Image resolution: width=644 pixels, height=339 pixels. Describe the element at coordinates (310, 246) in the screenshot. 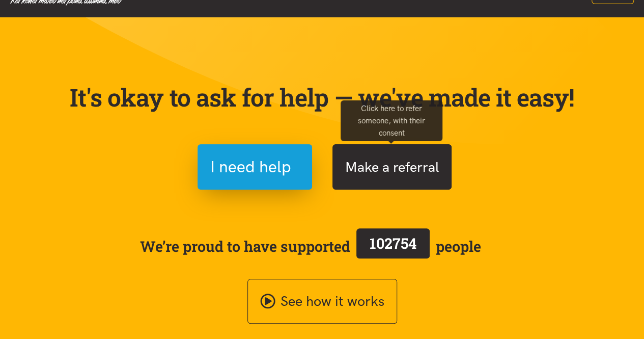

I see `span: We’re proud to have supported people` at that location.